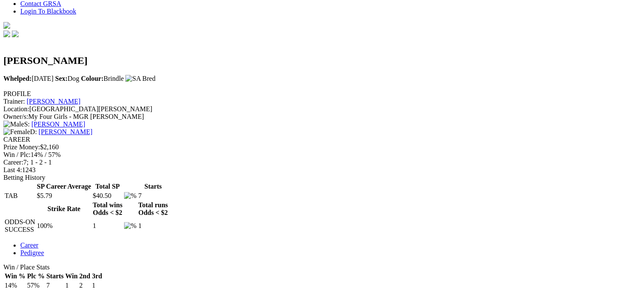 The image size is (644, 291). I want to click on th: SP Career Average, so click(64, 187).